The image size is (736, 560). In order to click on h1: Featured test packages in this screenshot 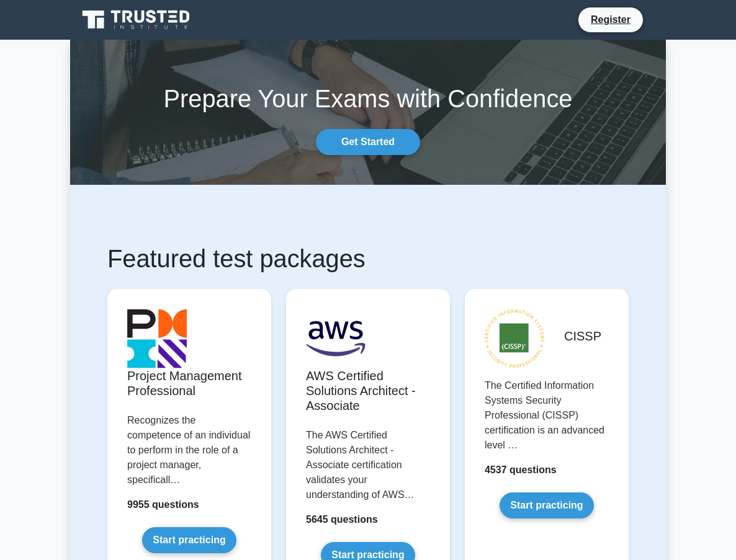, I will do `click(368, 259)`.